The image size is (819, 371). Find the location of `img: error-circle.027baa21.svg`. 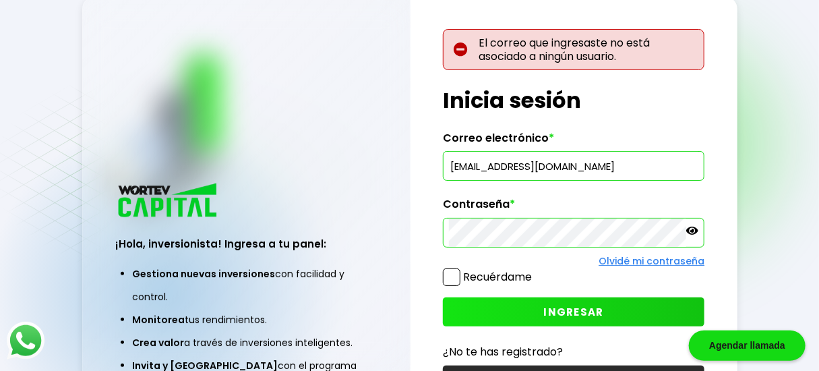

img: error-circle.027baa21.svg is located at coordinates (461, 49).